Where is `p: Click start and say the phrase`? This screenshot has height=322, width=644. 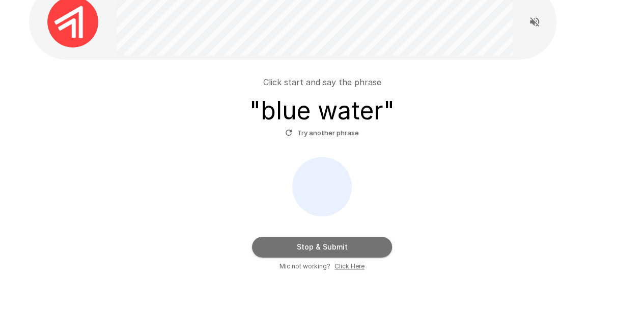 p: Click start and say the phrase is located at coordinates (322, 82).